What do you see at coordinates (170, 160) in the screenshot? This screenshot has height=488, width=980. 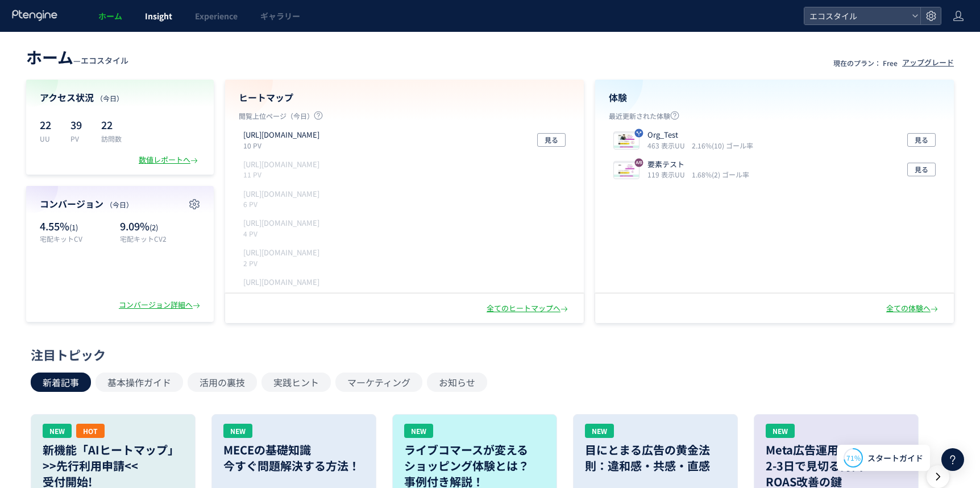 I see `div: 数値レポートへ` at bounding box center [170, 160].